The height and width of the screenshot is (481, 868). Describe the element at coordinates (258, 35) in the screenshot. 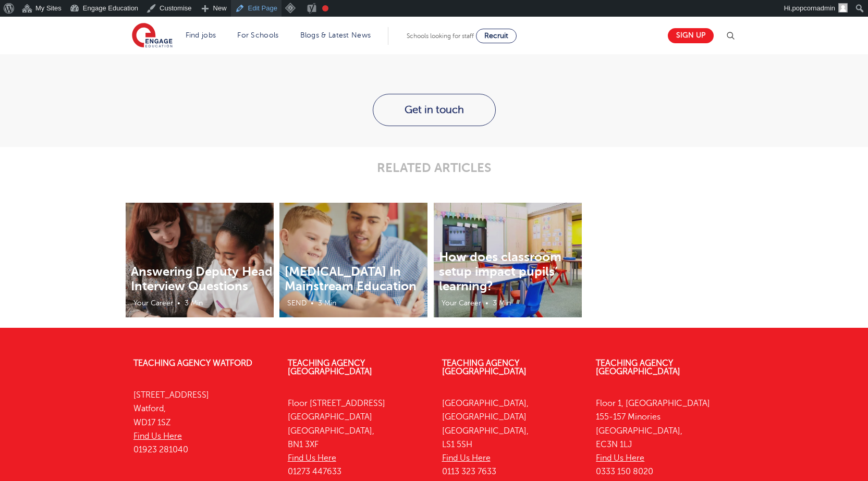

I see `a: For Schools` at that location.